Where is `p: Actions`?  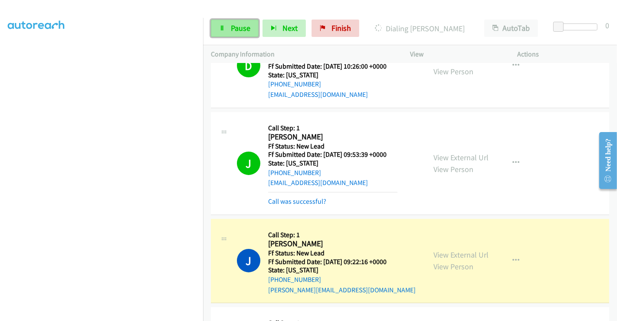
p: Actions is located at coordinates (564, 54).